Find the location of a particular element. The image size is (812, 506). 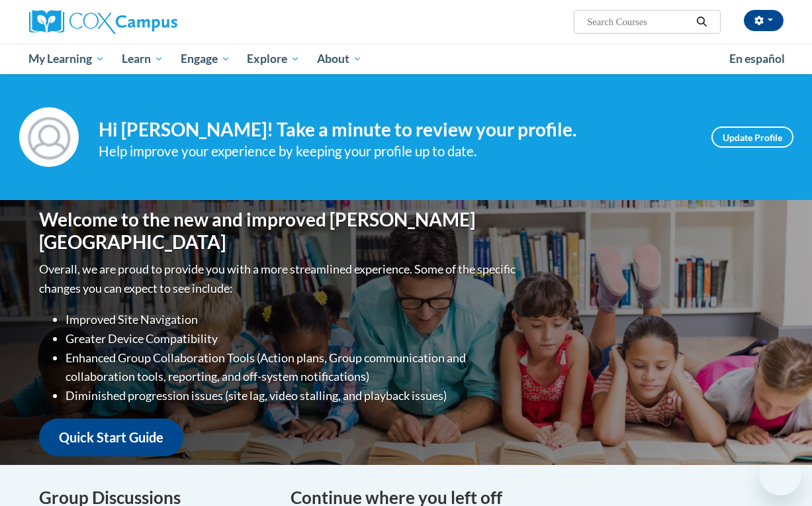

a: Engage is located at coordinates (205, 59).